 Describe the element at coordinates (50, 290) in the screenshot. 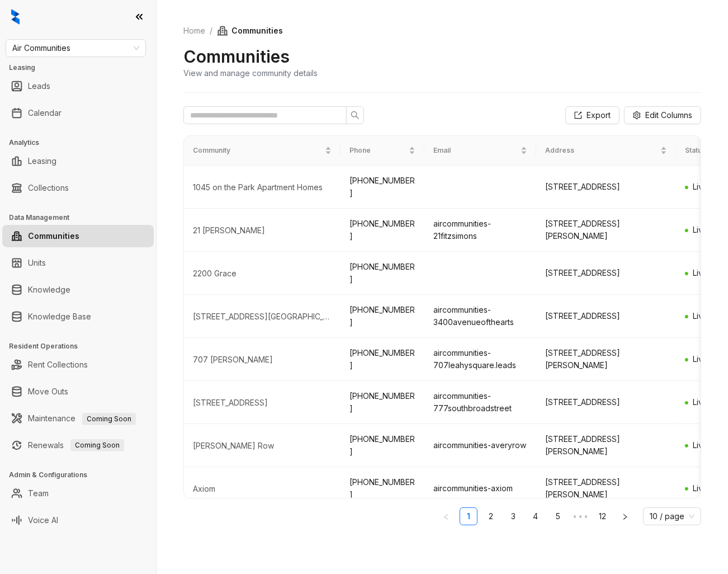

I see `a: Knowledge` at that location.